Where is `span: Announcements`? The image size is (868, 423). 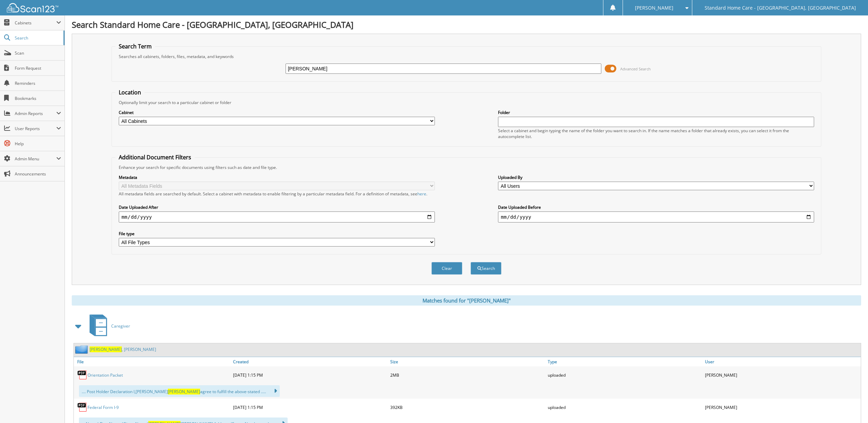 span: Announcements is located at coordinates (38, 174).